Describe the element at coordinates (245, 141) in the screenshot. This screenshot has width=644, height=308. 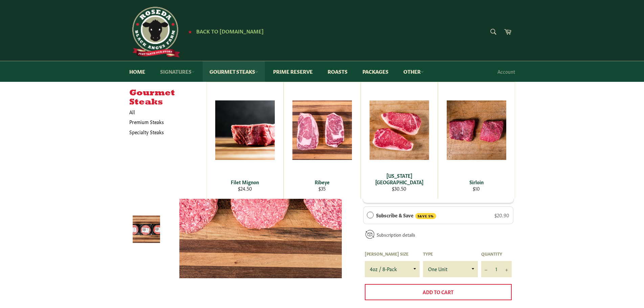
I see `a: Filet Mignon Filet Mignon $24.50` at that location.